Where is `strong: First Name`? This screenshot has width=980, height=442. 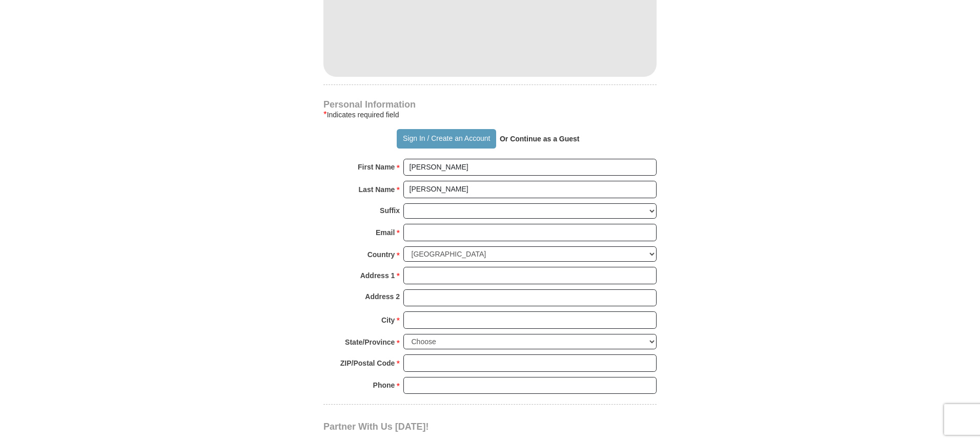
strong: First Name is located at coordinates (376, 167).